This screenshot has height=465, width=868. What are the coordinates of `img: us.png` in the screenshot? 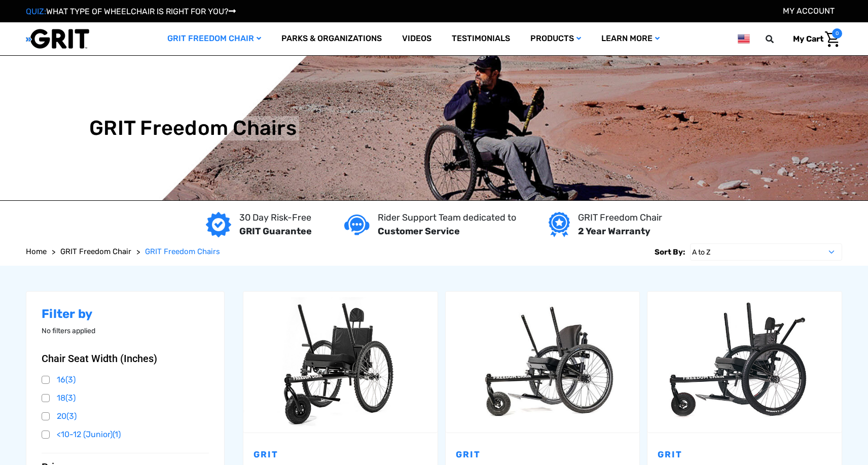 It's located at (744, 39).